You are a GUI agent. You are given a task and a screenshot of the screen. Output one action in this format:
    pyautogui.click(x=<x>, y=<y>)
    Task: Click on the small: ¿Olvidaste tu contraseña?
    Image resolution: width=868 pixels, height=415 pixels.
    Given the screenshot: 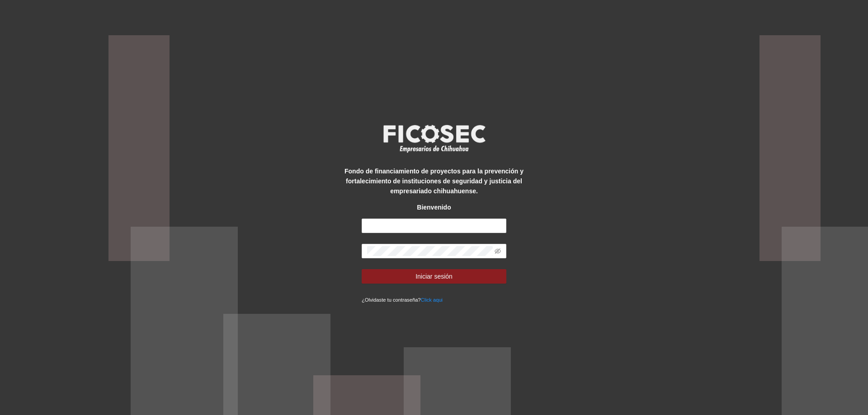 What is the action you would take?
    pyautogui.click(x=402, y=300)
    